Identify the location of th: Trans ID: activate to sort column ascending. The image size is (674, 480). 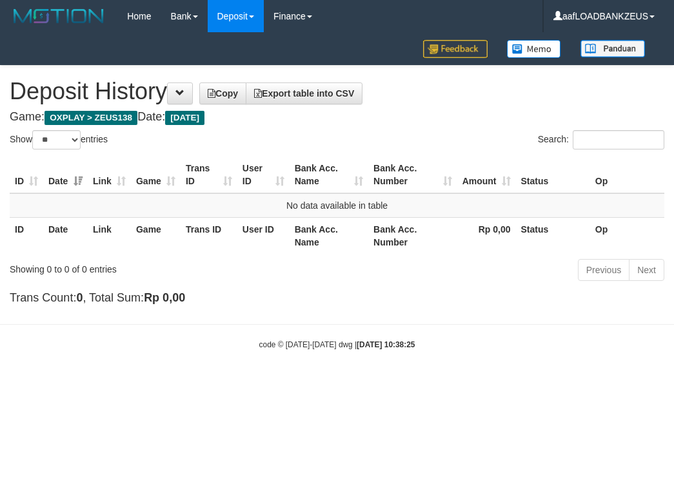
(209, 175).